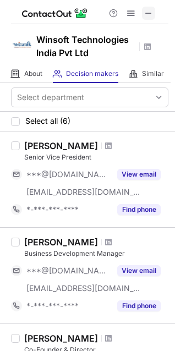 The height and width of the screenshot is (351, 175). What do you see at coordinates (96, 157) in the screenshot?
I see `div: Senior Vice President` at bounding box center [96, 157].